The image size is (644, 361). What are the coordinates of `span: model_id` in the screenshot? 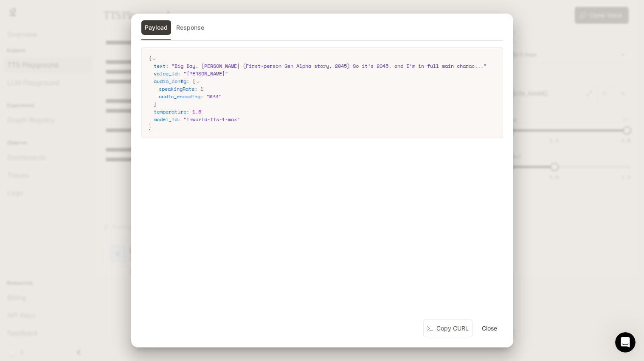 It's located at (165, 119).